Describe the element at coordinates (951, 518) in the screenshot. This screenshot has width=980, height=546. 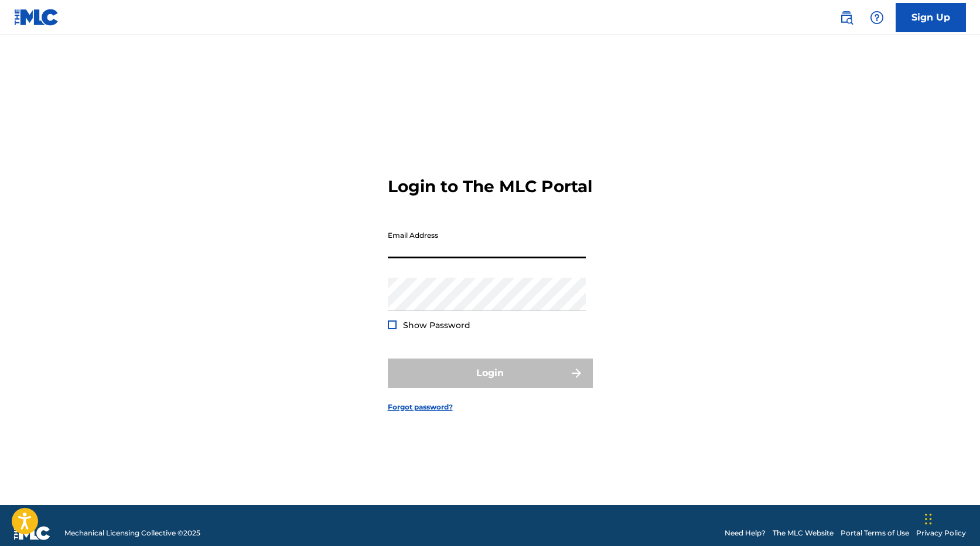
I see `div: Chat Widget` at that location.